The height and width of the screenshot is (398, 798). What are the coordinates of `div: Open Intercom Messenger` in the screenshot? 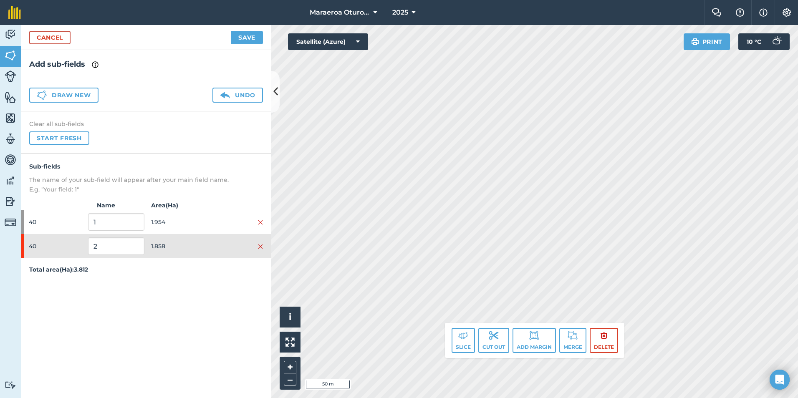 It's located at (780, 380).